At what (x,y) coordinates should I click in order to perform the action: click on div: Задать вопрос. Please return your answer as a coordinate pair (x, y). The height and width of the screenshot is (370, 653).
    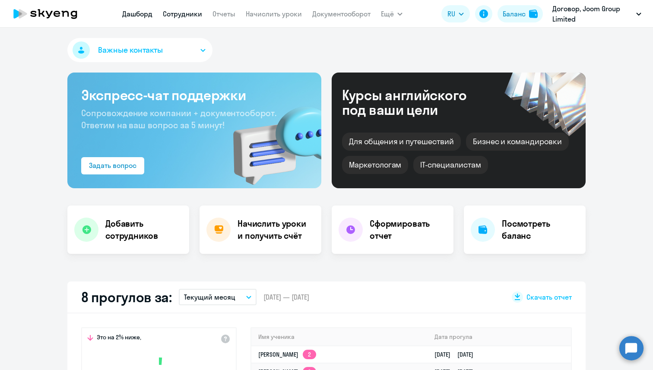
    Looking at the image, I should click on (113, 165).